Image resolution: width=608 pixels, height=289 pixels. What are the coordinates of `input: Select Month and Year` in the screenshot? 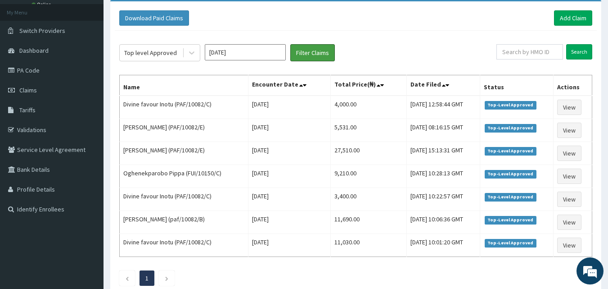 It's located at (245, 52).